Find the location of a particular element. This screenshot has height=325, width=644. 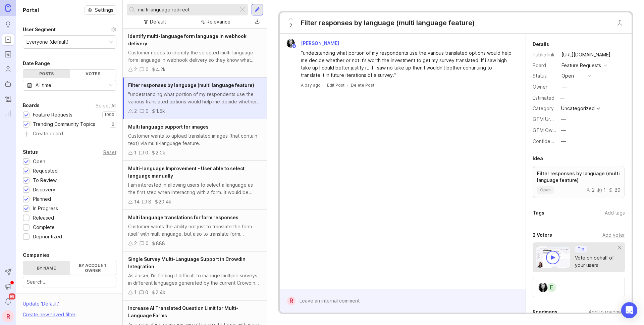

button: Send to Autopilot is located at coordinates (8, 272).